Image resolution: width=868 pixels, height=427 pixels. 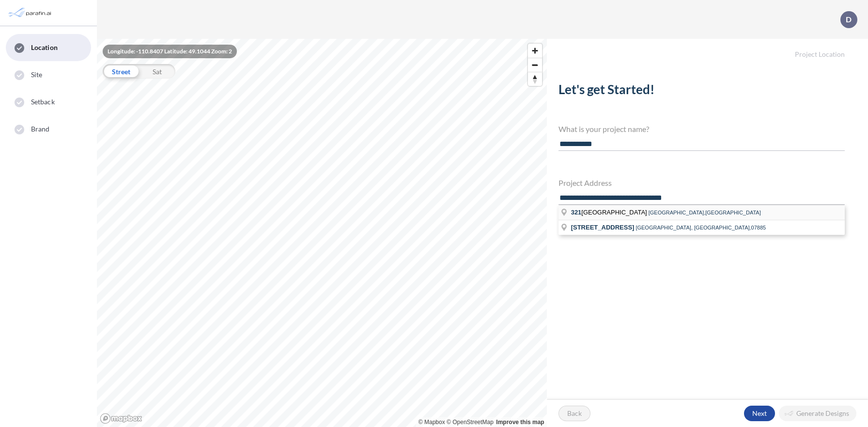 I want to click on h5: Project Location, so click(x=708, y=48).